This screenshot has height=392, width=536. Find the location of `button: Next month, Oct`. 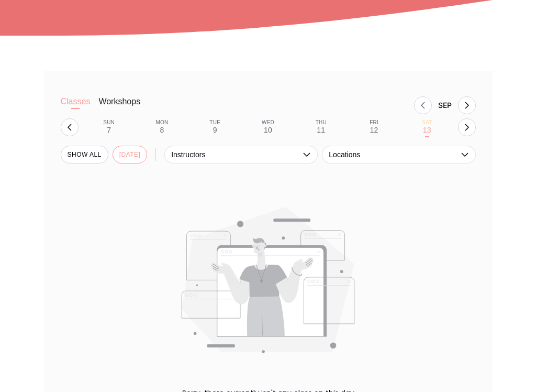

button: Next month, Oct is located at coordinates (467, 105).